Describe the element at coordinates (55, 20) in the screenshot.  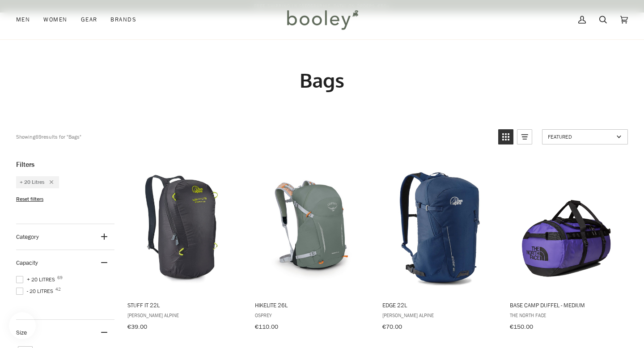
I see `span: Women` at that location.